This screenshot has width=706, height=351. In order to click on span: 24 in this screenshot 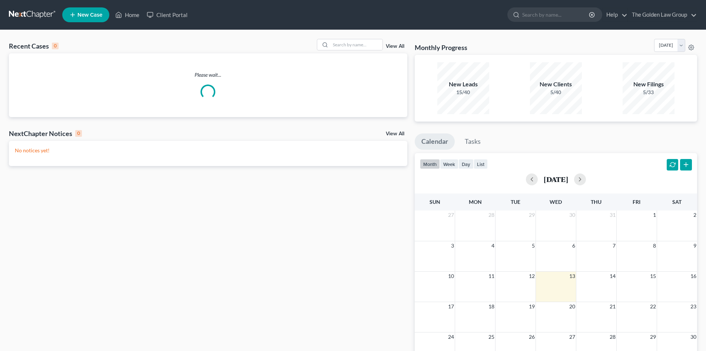, I will do `click(451, 337)`.